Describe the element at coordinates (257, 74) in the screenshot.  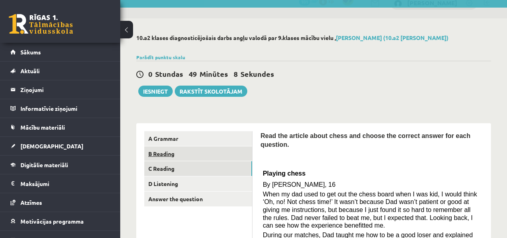
I see `span: Sekundes` at that location.